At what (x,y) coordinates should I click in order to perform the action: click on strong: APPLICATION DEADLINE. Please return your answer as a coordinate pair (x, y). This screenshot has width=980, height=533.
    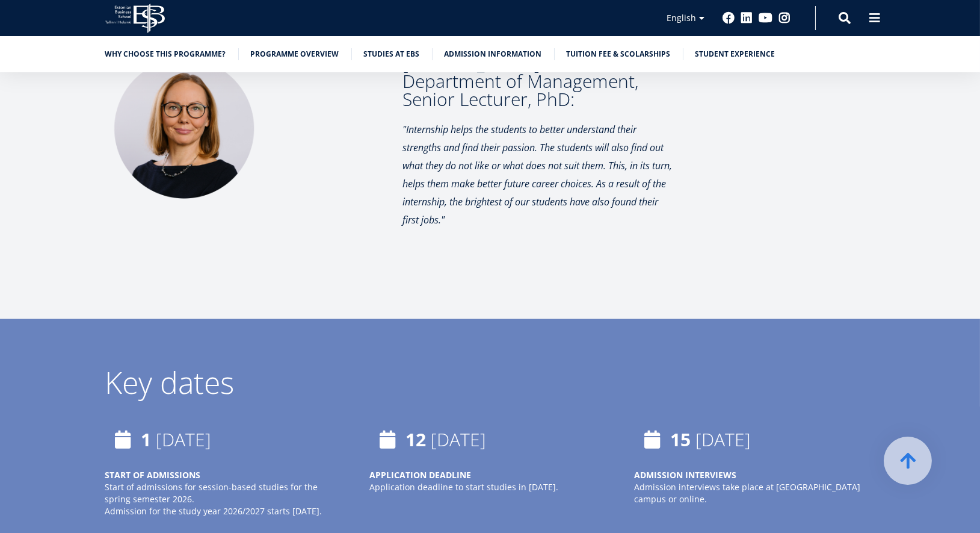
    Looking at the image, I should click on (420, 475).